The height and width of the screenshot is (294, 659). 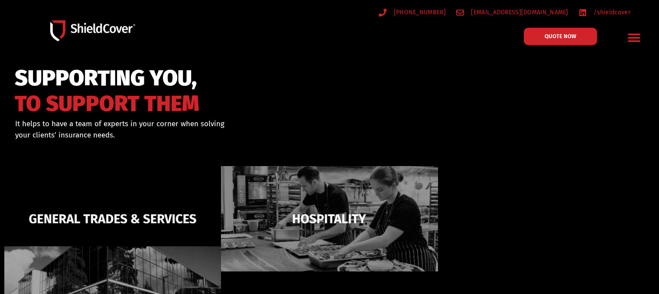 I want to click on span: SUPPORTING YOU,, so click(x=107, y=78).